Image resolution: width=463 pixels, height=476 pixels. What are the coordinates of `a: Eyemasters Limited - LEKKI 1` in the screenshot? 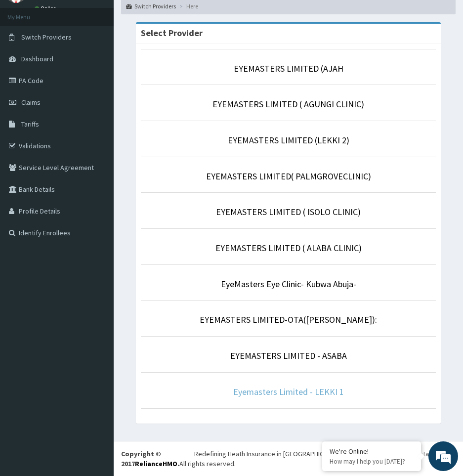 It's located at (288, 391).